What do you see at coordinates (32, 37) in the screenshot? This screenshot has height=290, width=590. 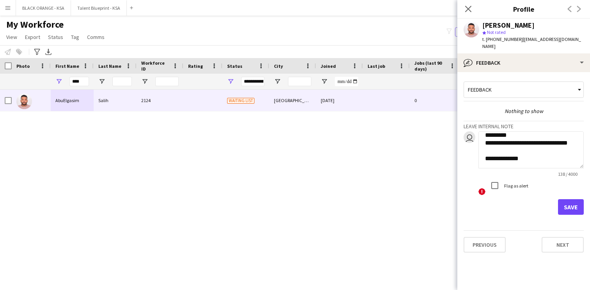 I see `span: Export` at bounding box center [32, 37].